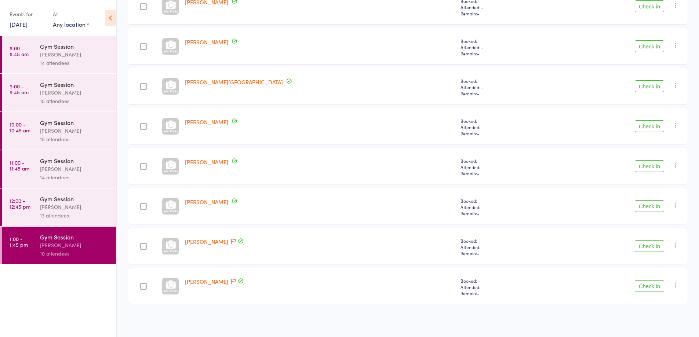 This screenshot has width=699, height=337. Describe the element at coordinates (28, 14) in the screenshot. I see `div: Events for` at that location.